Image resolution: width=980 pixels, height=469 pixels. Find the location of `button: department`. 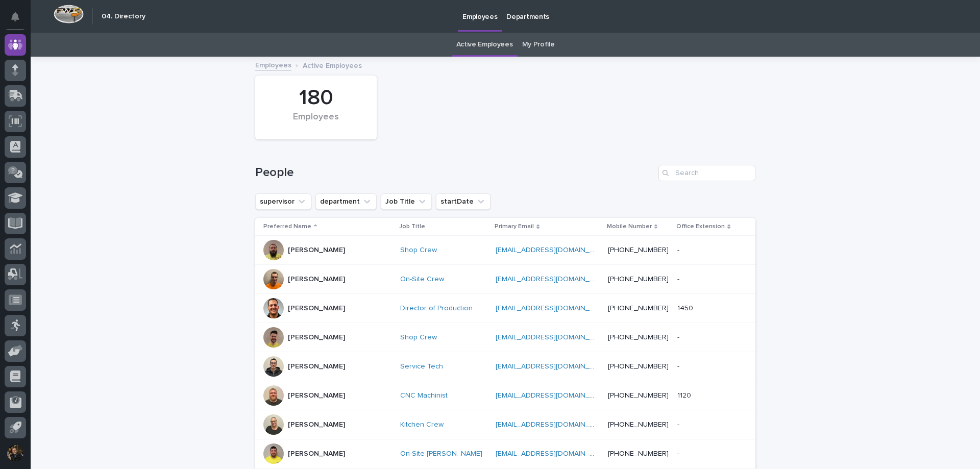

button: department is located at coordinates (346, 202).